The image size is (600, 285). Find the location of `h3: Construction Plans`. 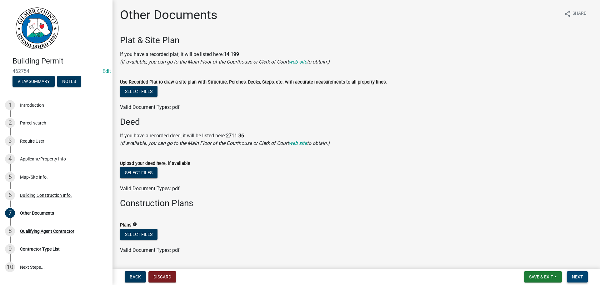

h3: Construction Plans is located at coordinates (356, 203).